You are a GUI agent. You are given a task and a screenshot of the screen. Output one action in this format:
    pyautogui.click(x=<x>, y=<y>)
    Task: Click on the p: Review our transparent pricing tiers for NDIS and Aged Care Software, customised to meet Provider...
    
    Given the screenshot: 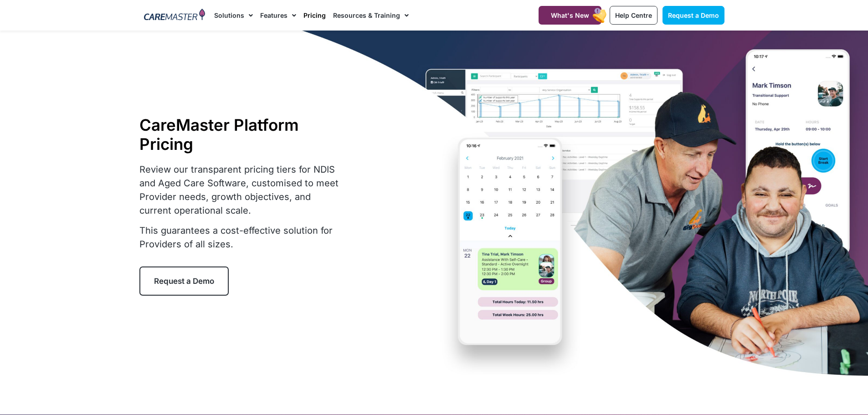 What is the action you would take?
    pyautogui.click(x=242, y=190)
    